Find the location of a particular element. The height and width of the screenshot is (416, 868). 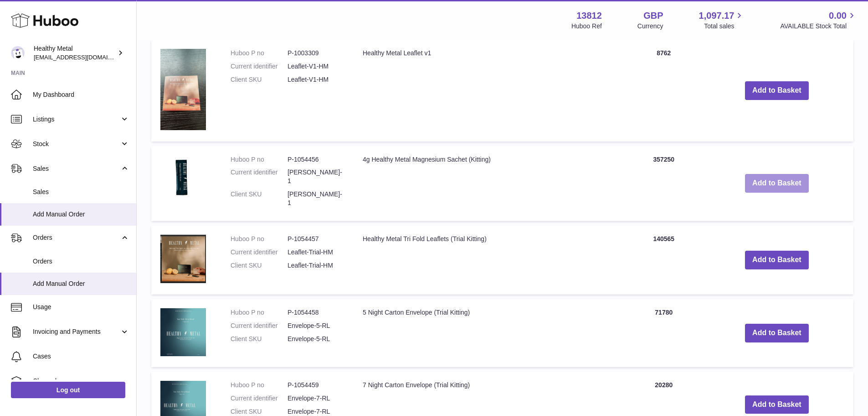

dd: P-1003309 is located at coordinates (316, 53).